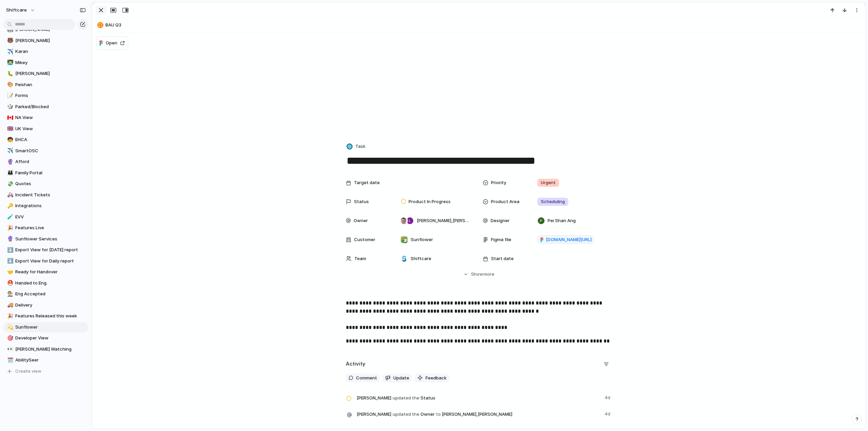 The image size is (868, 431). I want to click on span: Handed to Eng., so click(51, 283).